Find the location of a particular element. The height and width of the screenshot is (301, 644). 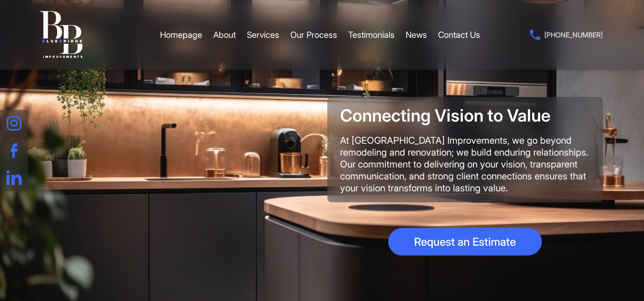

a: Testimonials is located at coordinates (370, 35).